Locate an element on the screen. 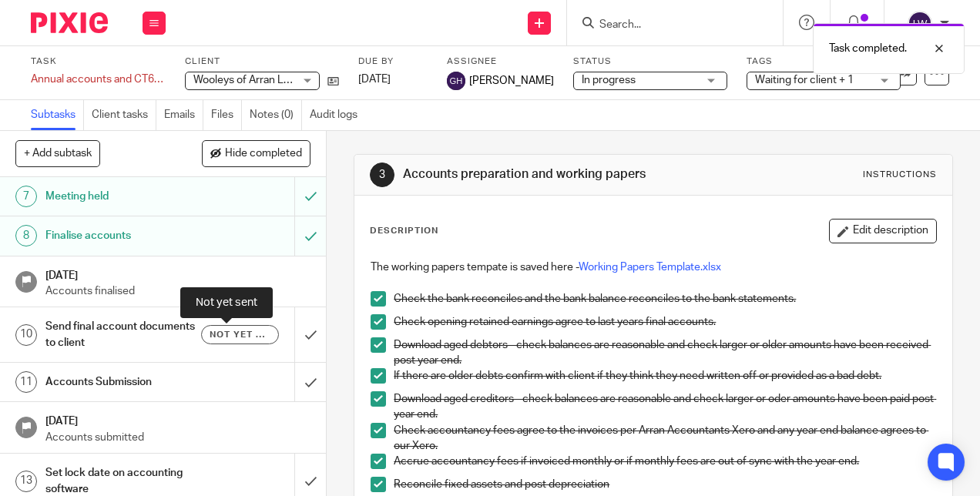 The height and width of the screenshot is (496, 980). button: Hide completed is located at coordinates (256, 153).